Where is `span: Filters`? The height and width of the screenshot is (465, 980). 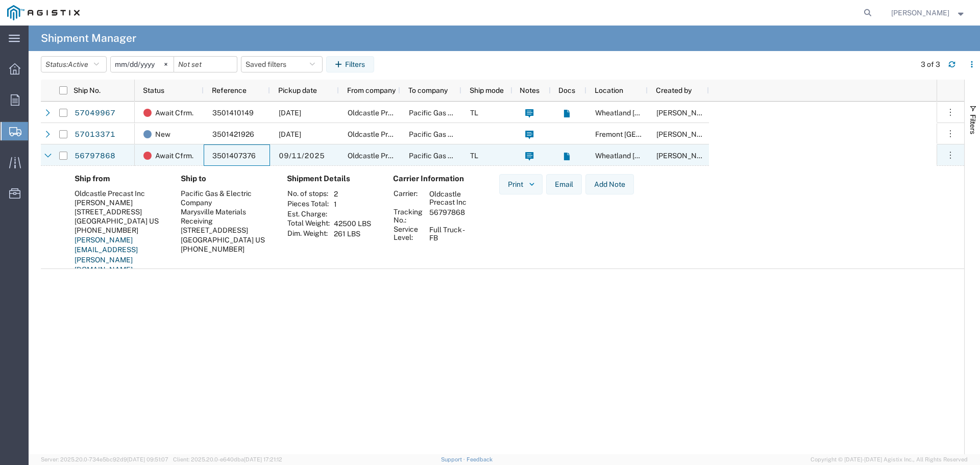
span: Filters is located at coordinates (973, 124).